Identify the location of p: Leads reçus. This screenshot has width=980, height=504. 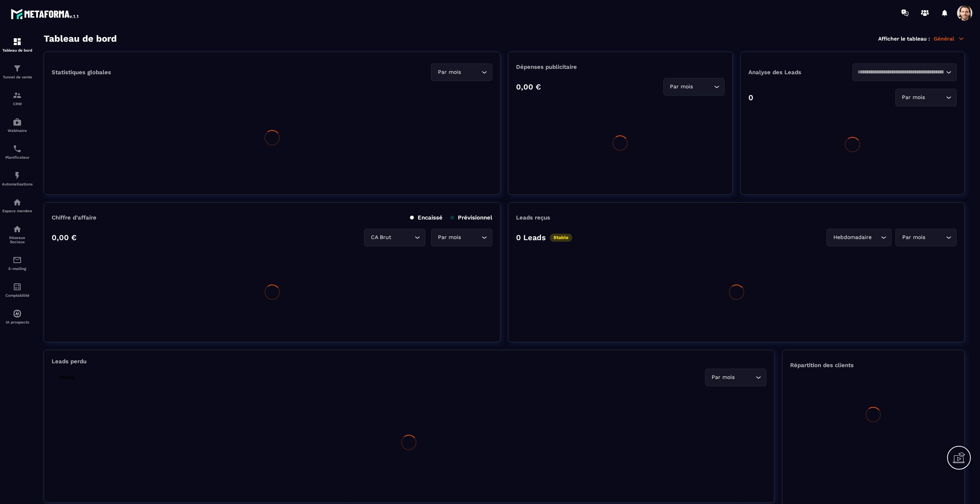
(533, 217).